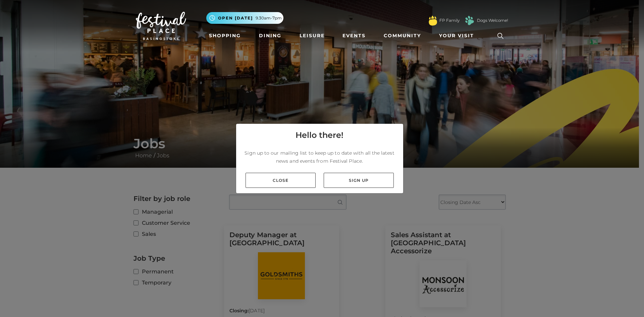 The height and width of the screenshot is (317, 644). Describe the element at coordinates (354, 36) in the screenshot. I see `a: Events` at that location.